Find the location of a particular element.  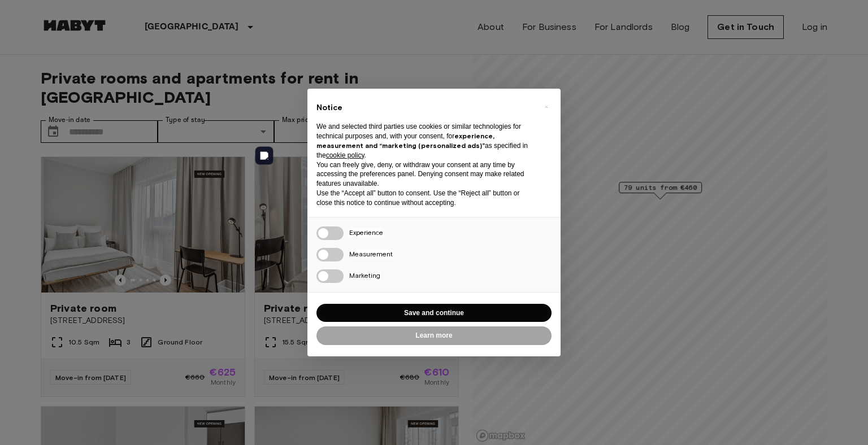

p: You can freely give, deny, or withdraw your consent at any time by accessing the preferences pane... is located at coordinates (425, 175).